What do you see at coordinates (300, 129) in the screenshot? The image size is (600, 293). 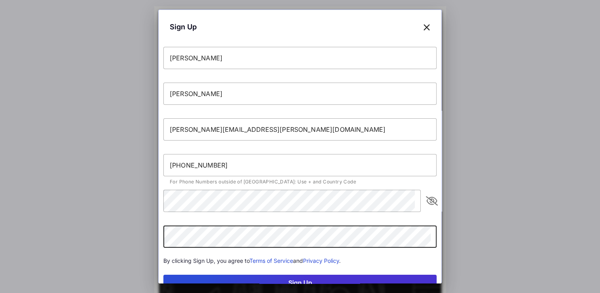 I see `input: Email` at bounding box center [300, 129].